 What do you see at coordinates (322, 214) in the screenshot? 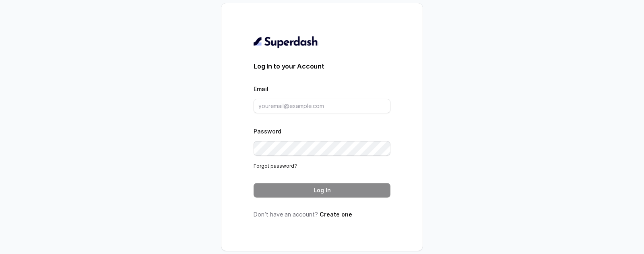
I see `p: Don’t have an account?` at bounding box center [322, 214].